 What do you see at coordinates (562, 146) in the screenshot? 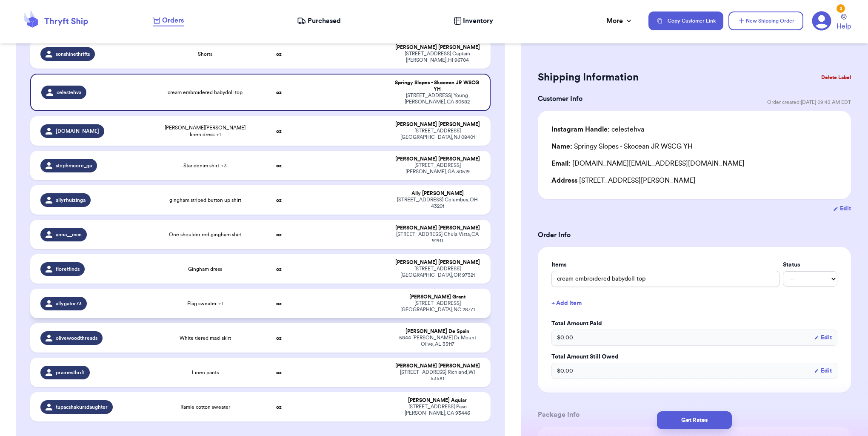
I see `span: Name:` at bounding box center [562, 146].